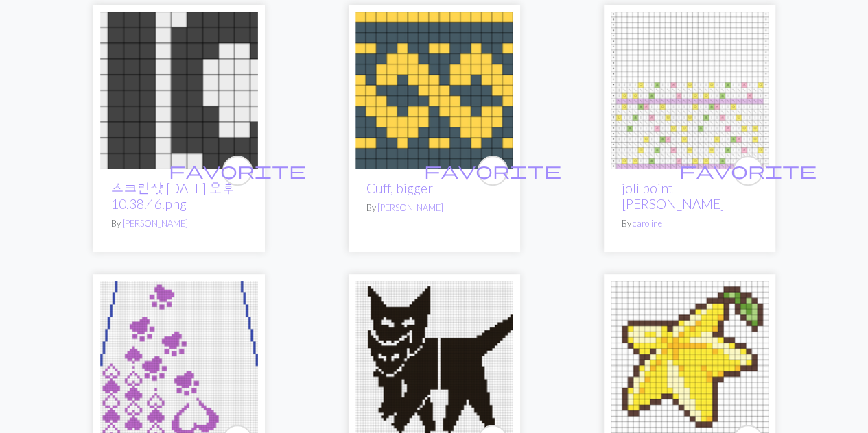 This screenshot has width=868, height=433. What do you see at coordinates (647, 223) in the screenshot?
I see `a: caroline` at bounding box center [647, 223].